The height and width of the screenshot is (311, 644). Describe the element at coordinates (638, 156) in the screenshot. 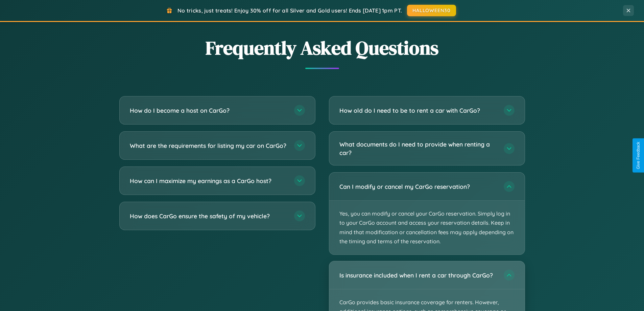

I see `div: Give Feedback` at that location.